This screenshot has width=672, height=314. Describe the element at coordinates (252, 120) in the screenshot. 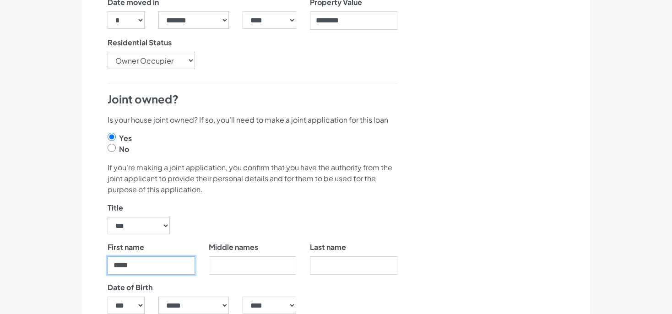

I see `p: Is your house joint owned? If so, you'll need to make a joint application for this loan` at that location.